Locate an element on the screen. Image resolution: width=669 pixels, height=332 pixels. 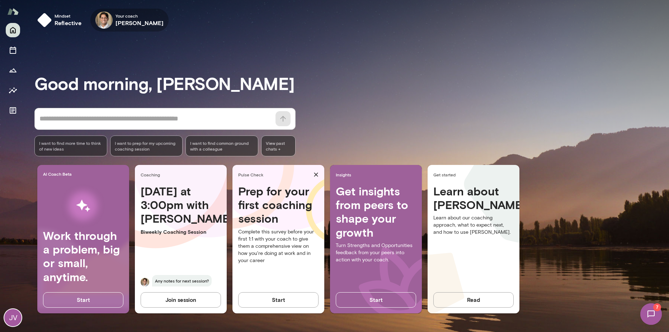
img: mindset is located at coordinates (44, 20).